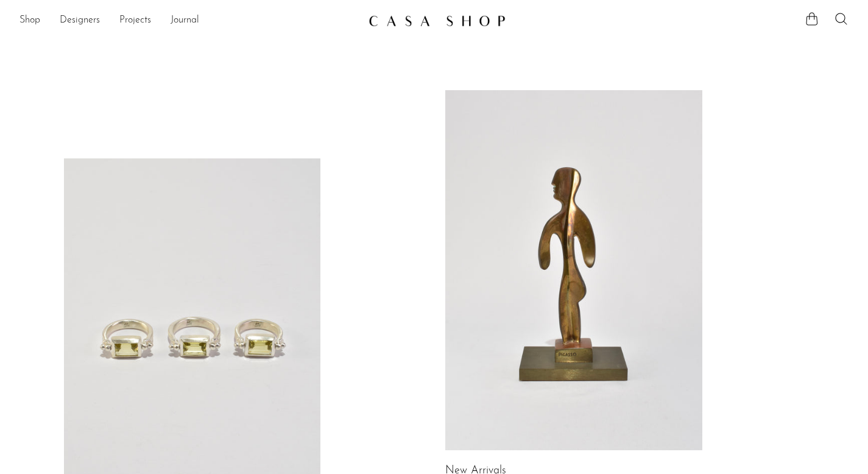 This screenshot has height=474, width=868. Describe the element at coordinates (189, 21) in the screenshot. I see `ul: NEW HEADER MENU` at that location.